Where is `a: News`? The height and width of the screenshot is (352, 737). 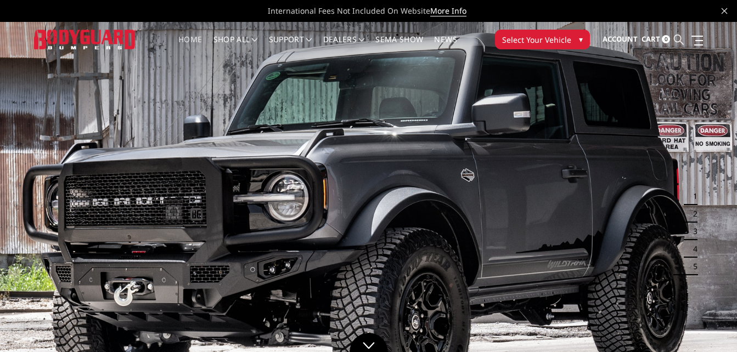
a: News is located at coordinates (445, 46).